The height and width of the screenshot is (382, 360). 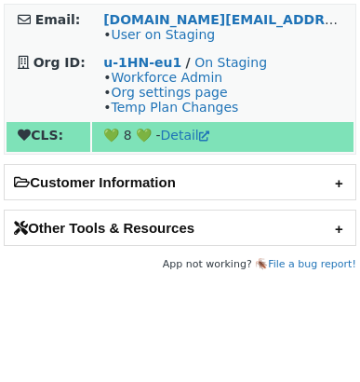 What do you see at coordinates (168, 92) in the screenshot?
I see `a: Org settings page` at bounding box center [168, 92].